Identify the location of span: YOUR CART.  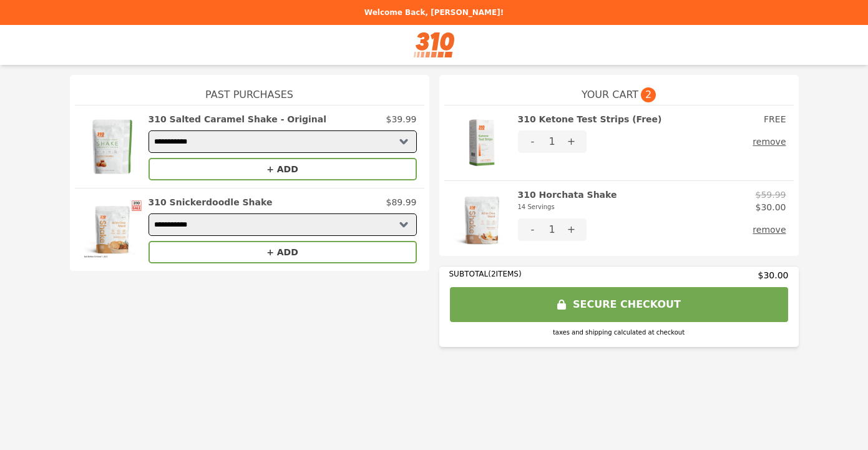
(609, 95).